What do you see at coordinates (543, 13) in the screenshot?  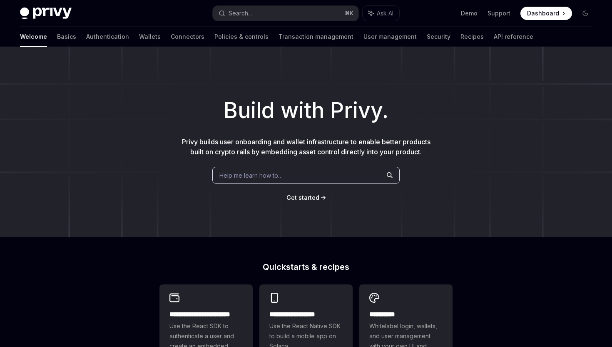 I see `span: Dashboard` at bounding box center [543, 13].